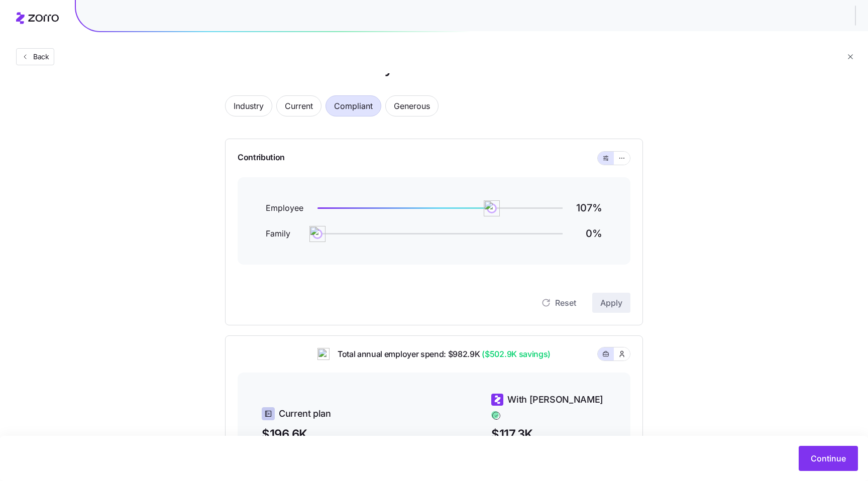  What do you see at coordinates (353, 106) in the screenshot?
I see `span: Compliant` at bounding box center [353, 106].